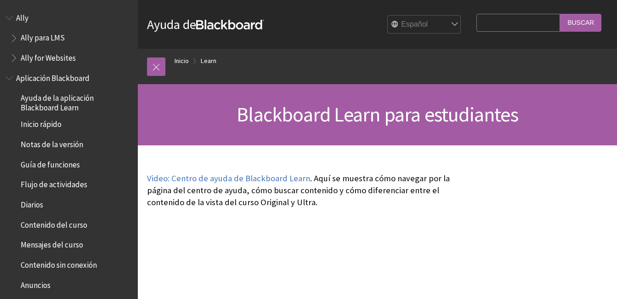 The image size is (617, 299). What do you see at coordinates (309, 190) in the screenshot?
I see `p: . Aquí se muestra cómo navegar por la página del centro de ayuda, cómo buscar contenido y cómo di...` at bounding box center [309, 190].